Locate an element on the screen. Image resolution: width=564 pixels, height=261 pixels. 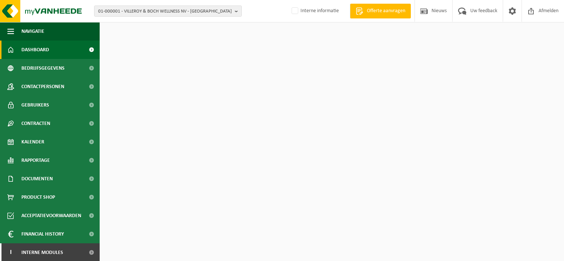
span: Financial History is located at coordinates (42, 234).